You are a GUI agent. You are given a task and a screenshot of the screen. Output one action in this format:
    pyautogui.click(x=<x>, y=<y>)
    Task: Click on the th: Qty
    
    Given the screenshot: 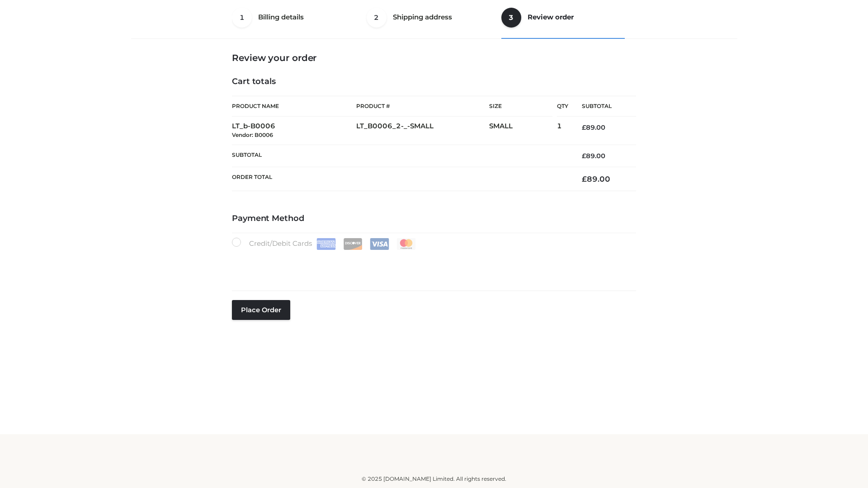 What is the action you would take?
    pyautogui.click(x=562, y=106)
    